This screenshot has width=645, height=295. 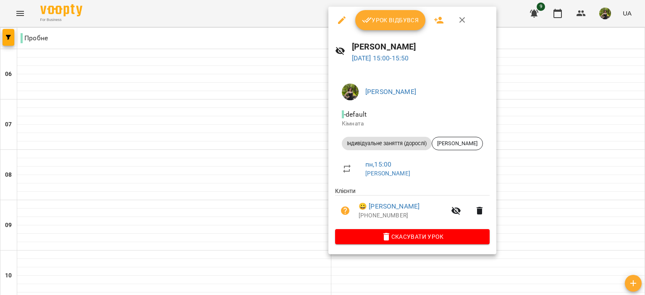 What do you see at coordinates (390, 20) in the screenshot?
I see `span: Урок відбувся` at bounding box center [390, 20].